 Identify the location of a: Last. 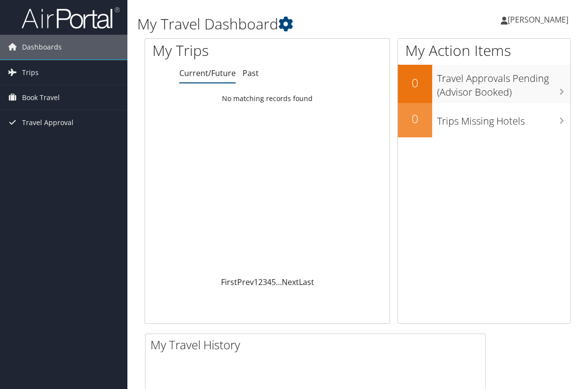
(307, 282).